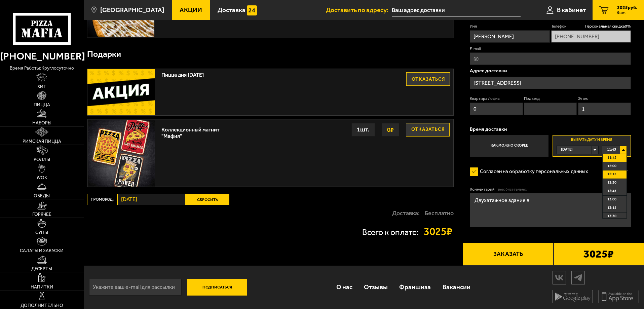 The height and width of the screenshot is (309, 644). I want to click on span: Римская пицца, so click(42, 141).